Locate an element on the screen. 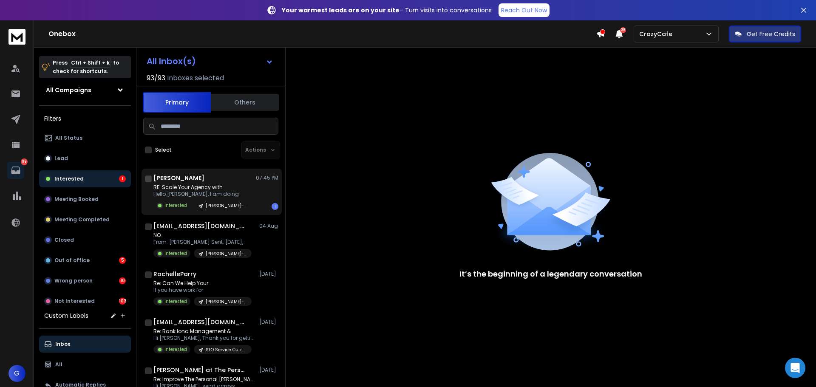 This screenshot has width=816, height=387. h1: All Inbox(s) is located at coordinates (171, 61).